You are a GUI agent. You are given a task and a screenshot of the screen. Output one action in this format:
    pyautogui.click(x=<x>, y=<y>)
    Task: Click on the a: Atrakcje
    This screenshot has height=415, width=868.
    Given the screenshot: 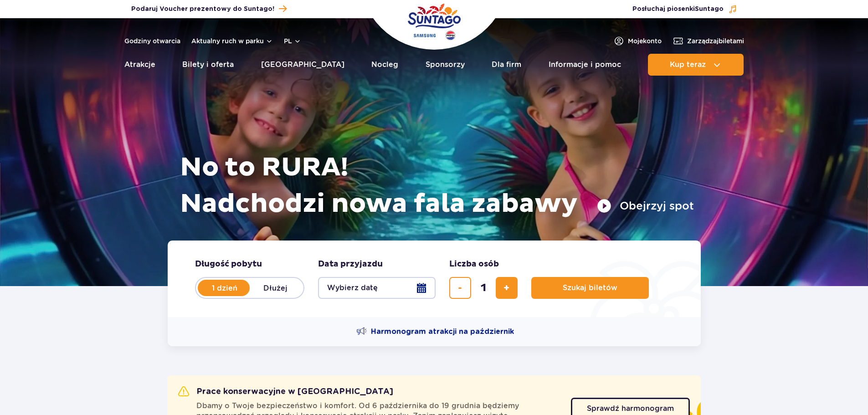 What is the action you would take?
    pyautogui.click(x=140, y=65)
    